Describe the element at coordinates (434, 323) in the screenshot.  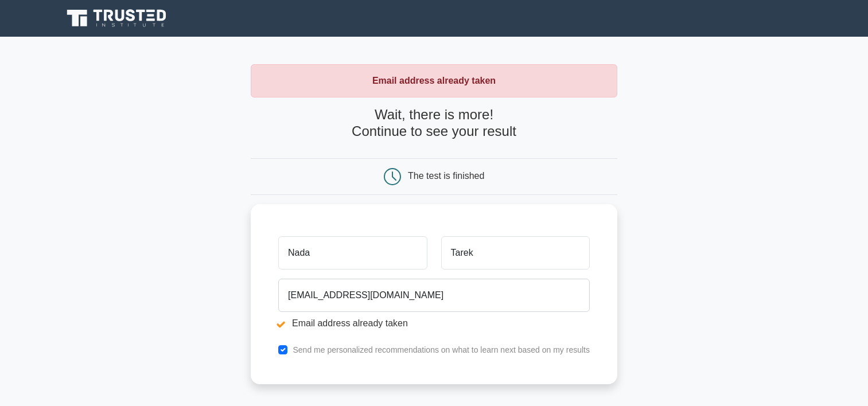
I see `li: Email address already taken` at that location.